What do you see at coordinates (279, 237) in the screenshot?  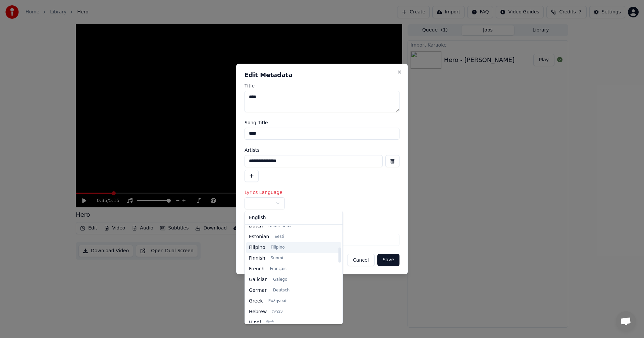 I see `span: Eesti` at bounding box center [279, 237].